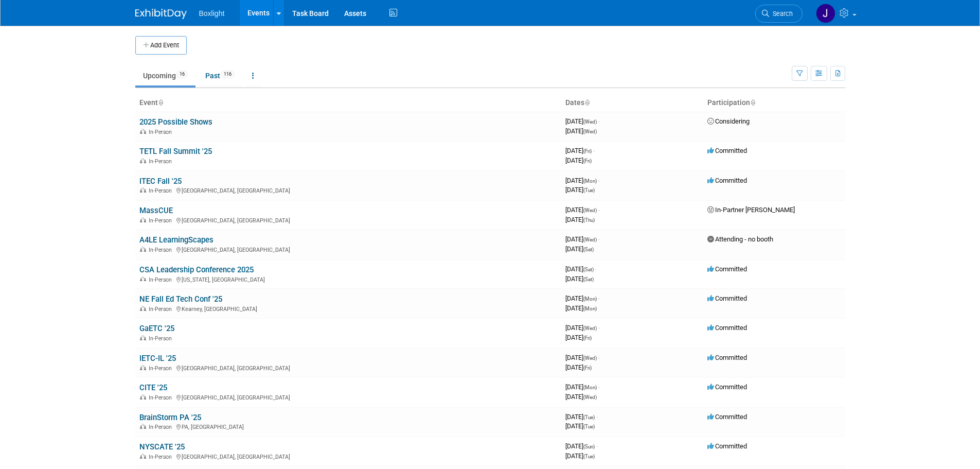 Image resolution: width=980 pixels, height=469 pixels. What do you see at coordinates (160, 181) in the screenshot?
I see `a: ITEC Fall '25` at bounding box center [160, 181].